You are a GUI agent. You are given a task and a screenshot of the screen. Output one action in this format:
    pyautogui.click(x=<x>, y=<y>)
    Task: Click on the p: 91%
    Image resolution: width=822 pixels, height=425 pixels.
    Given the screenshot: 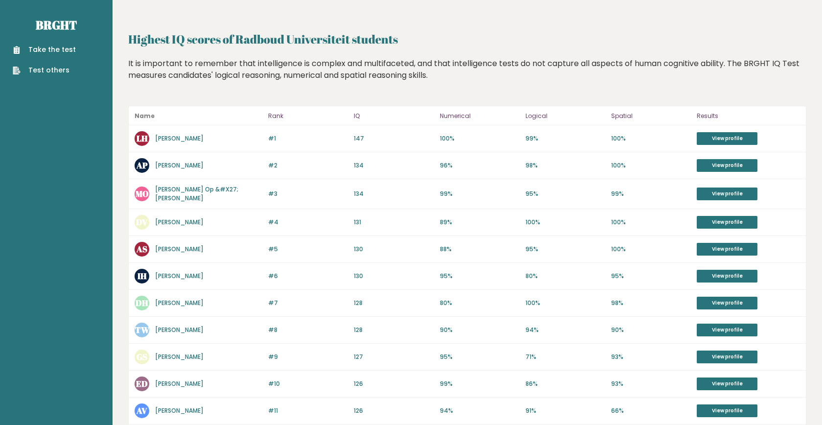 What is the action you would take?
    pyautogui.click(x=565, y=411)
    